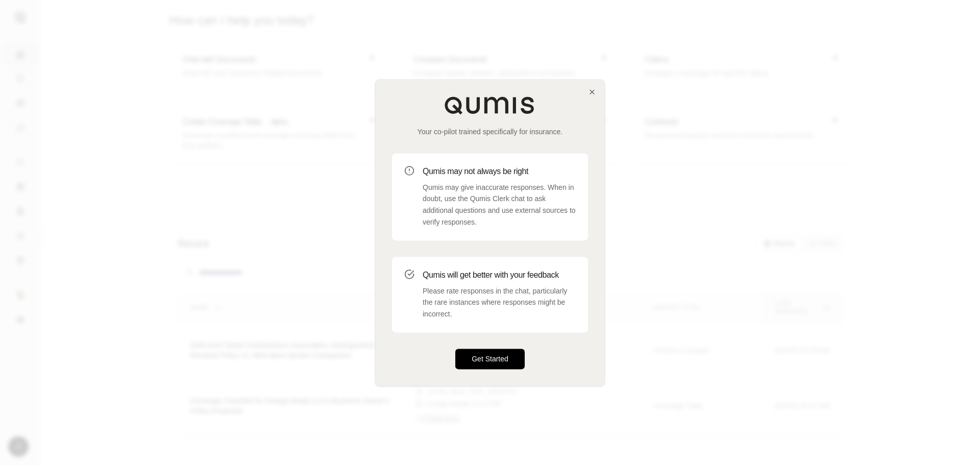 This screenshot has width=980, height=465. What do you see at coordinates (490, 359) in the screenshot?
I see `button: Get Started` at bounding box center [490, 359].